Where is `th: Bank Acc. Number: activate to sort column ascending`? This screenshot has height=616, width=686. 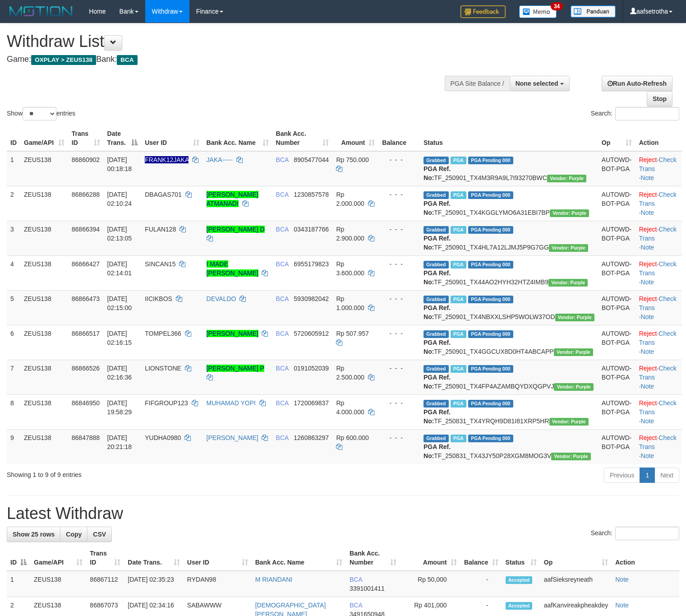
th: Bank Acc. Number: activate to sort column ascending is located at coordinates (373, 558).